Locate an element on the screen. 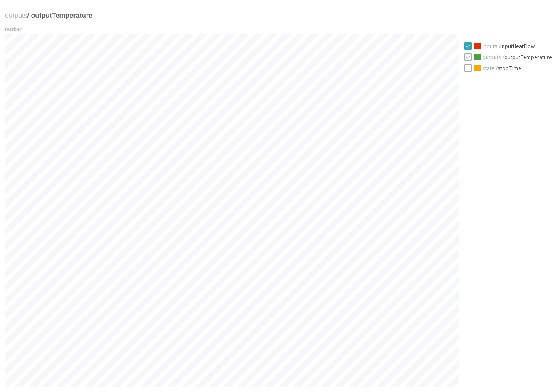  span: outputTemperature is located at coordinates (528, 57).